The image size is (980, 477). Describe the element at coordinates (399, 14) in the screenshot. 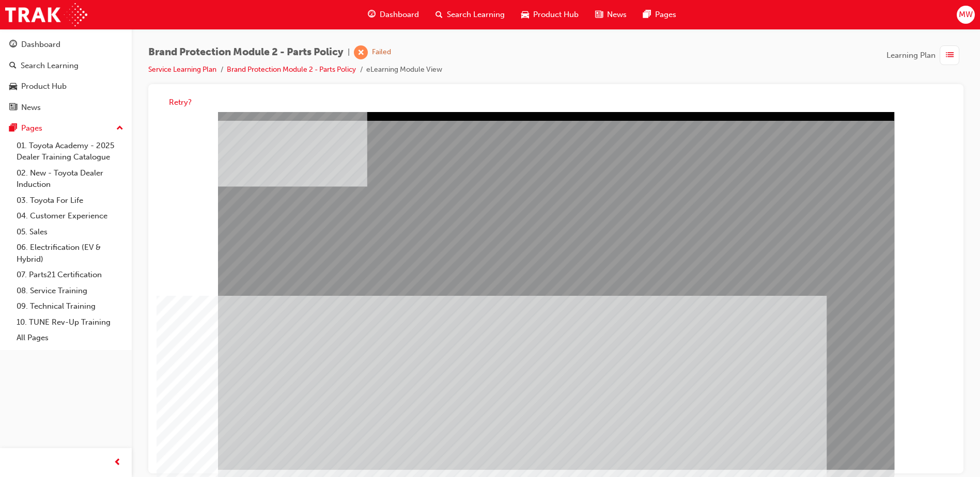

I see `span: Dashboard` at that location.